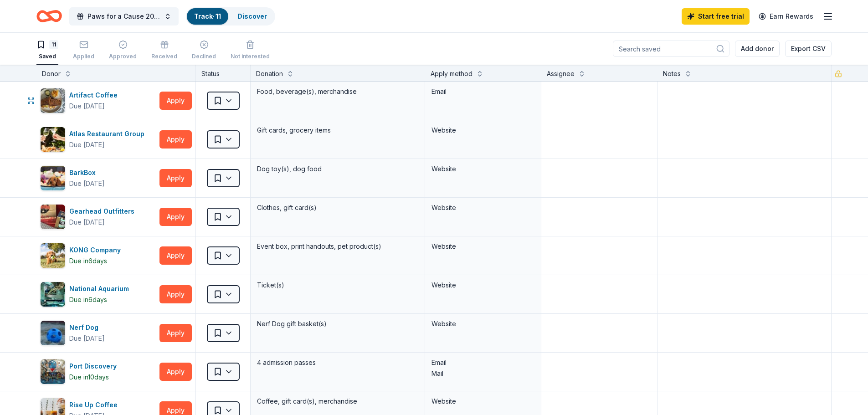 The height and width of the screenshot is (415, 868). Describe the element at coordinates (83, 57) in the screenshot. I see `div: Applied` at that location.